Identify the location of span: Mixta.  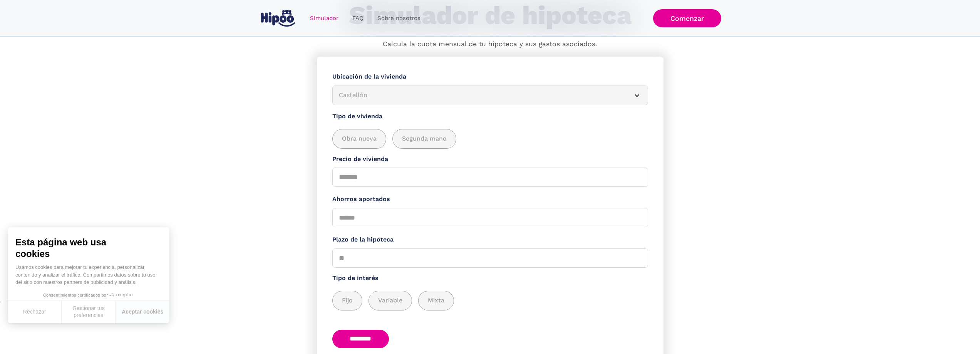
(436, 300).